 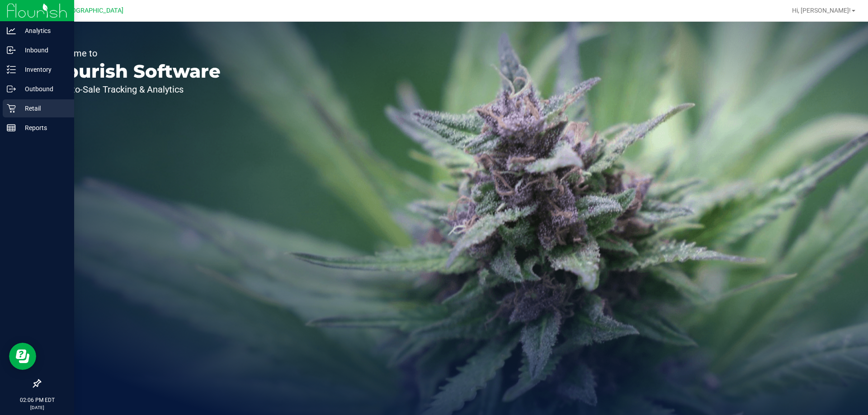 What do you see at coordinates (11, 31) in the screenshot?
I see `inline-svg: Analytics` at bounding box center [11, 31].